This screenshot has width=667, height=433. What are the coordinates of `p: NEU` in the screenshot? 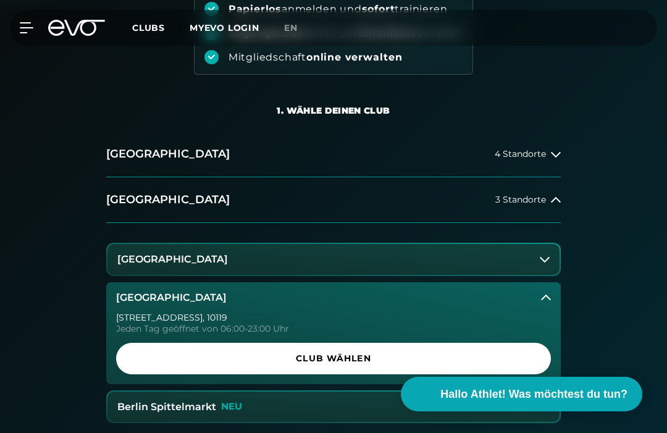 It's located at (232, 406).